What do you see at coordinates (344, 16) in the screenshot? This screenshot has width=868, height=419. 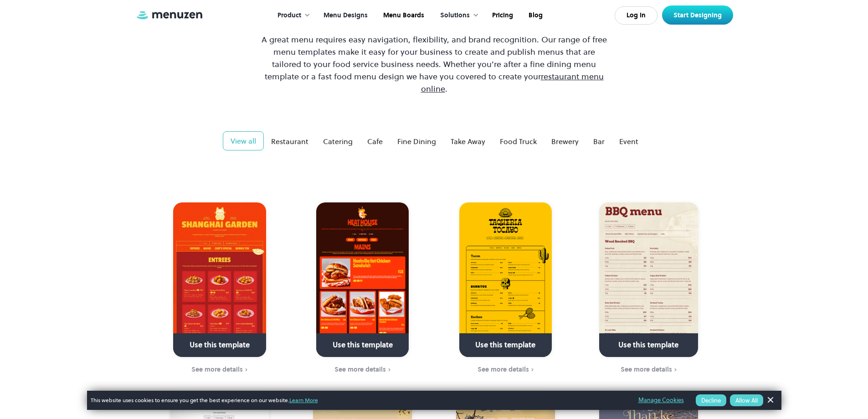 I see `a: Menu Designs` at bounding box center [344, 16].